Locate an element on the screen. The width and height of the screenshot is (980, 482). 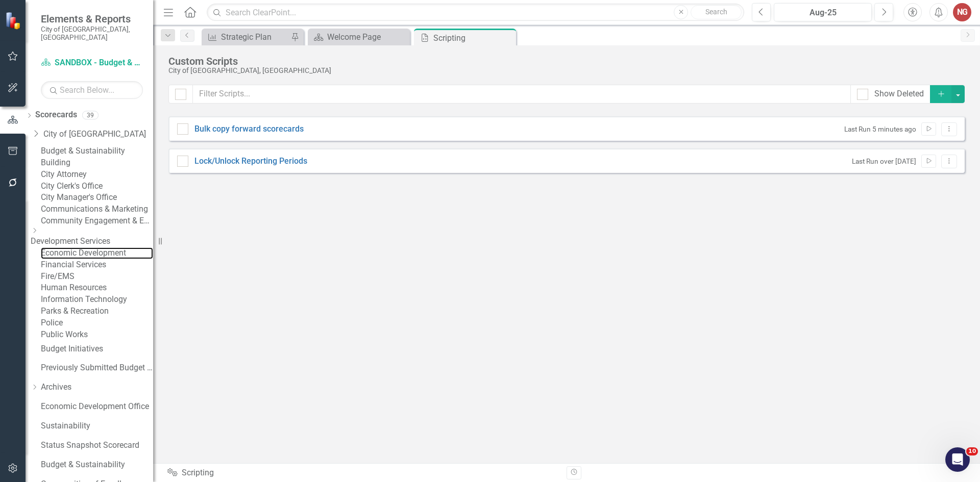
a: City Clerk's Office is located at coordinates (97, 186).